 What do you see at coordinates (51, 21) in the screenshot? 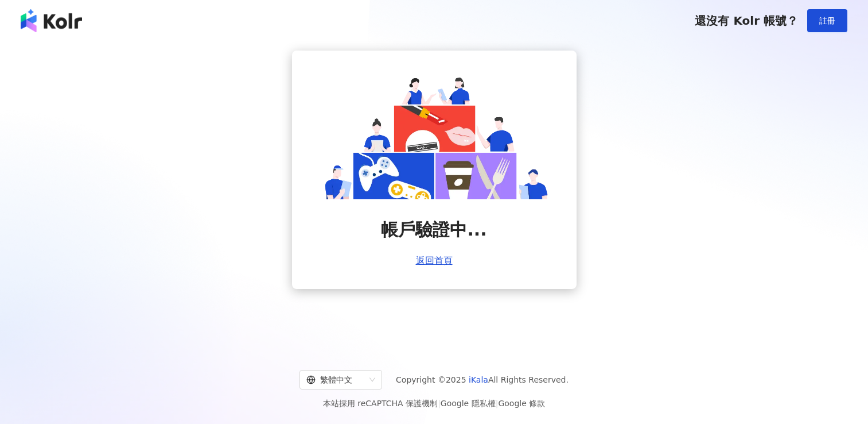
I see `img: logo` at bounding box center [51, 21].